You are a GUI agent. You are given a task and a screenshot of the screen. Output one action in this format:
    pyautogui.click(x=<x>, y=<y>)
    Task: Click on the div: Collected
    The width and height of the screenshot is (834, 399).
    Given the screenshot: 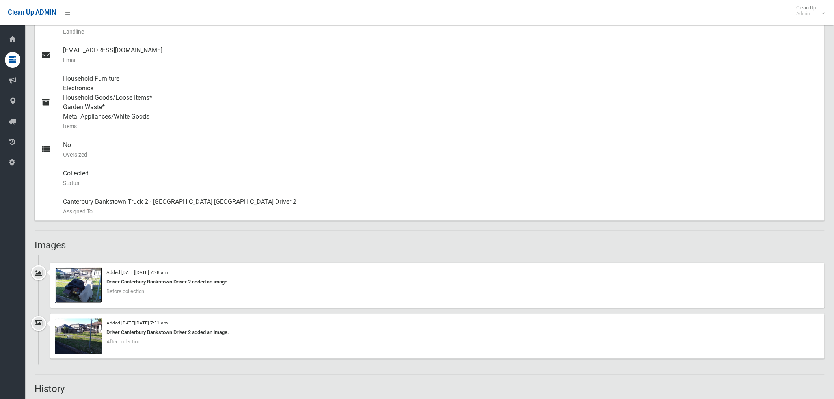 What is the action you would take?
    pyautogui.click(x=441, y=178)
    